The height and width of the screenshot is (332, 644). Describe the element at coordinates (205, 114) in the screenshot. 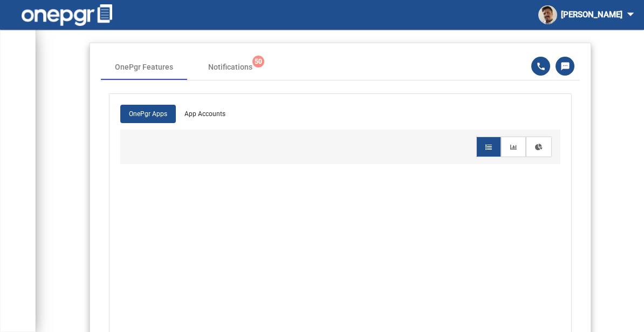

I see `a: App Accounts` at that location.